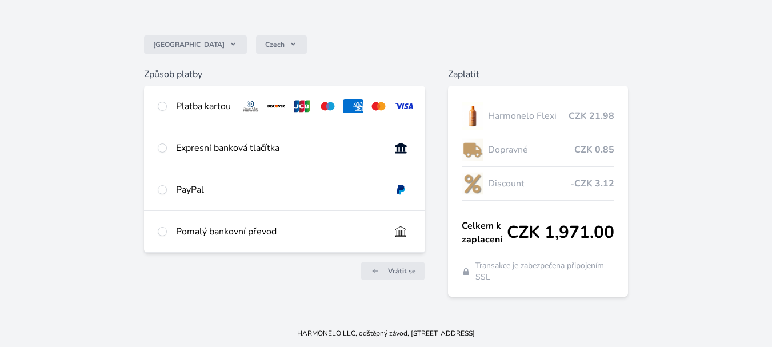 Image resolution: width=772 pixels, height=347 pixels. I want to click on div: Pomalý bankovní převod, so click(278, 231).